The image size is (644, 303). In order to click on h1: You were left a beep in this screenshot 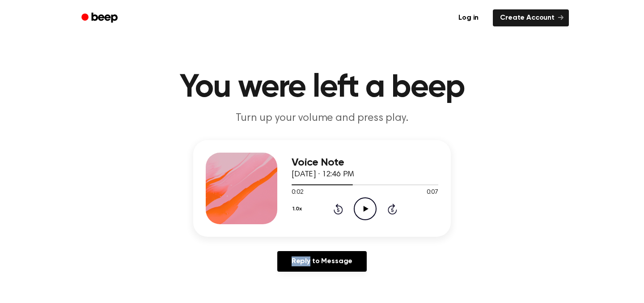, I will do `click(322, 88)`.